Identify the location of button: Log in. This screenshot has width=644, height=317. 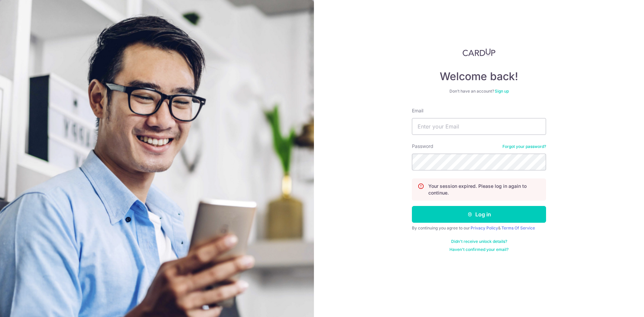
(479, 214).